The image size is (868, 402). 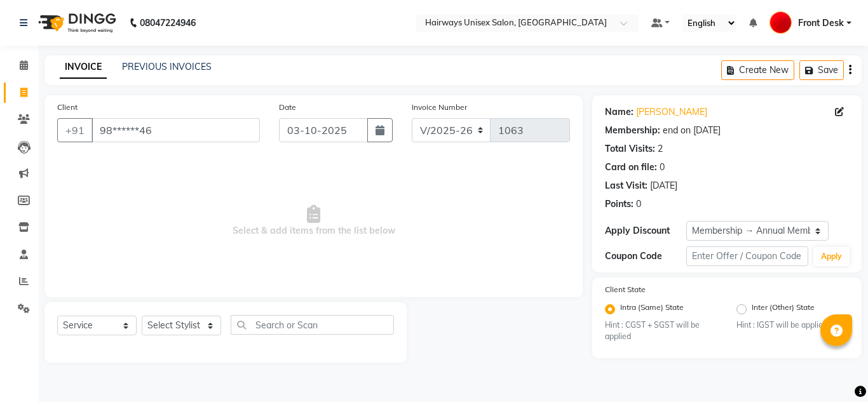 What do you see at coordinates (618, 204) in the screenshot?
I see `div: Points:` at bounding box center [618, 204].